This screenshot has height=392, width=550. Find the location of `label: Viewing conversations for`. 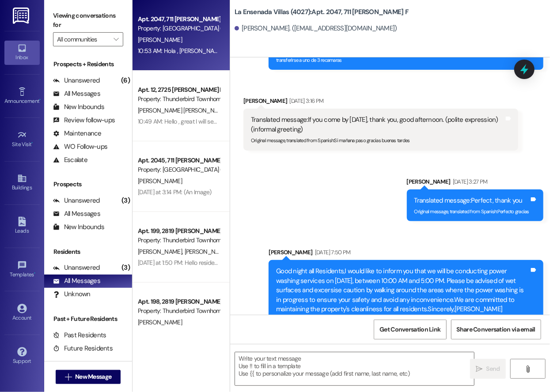

label: Viewing conversations for is located at coordinates (88, 20).